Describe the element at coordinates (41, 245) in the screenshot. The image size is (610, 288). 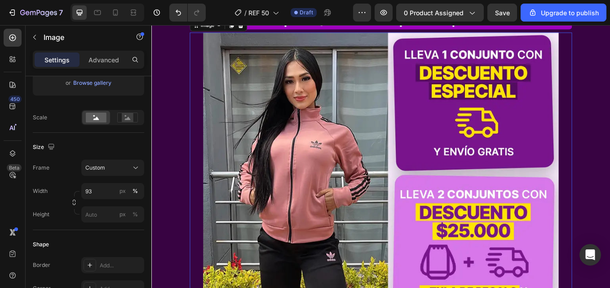
I see `div: Shape` at that location.